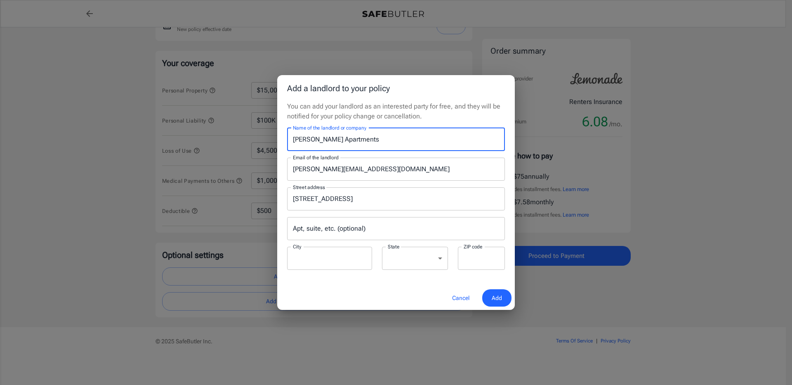 The width and height of the screenshot is (792, 385). What do you see at coordinates (330, 128) in the screenshot?
I see `label: Name of the landlord or company` at bounding box center [330, 128].